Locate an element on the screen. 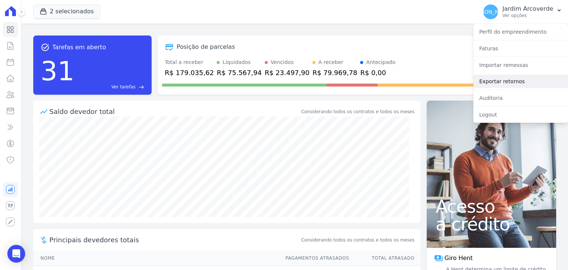 This screenshot has width=568, height=270. a: Perfil do empreendimento is located at coordinates (521, 32).